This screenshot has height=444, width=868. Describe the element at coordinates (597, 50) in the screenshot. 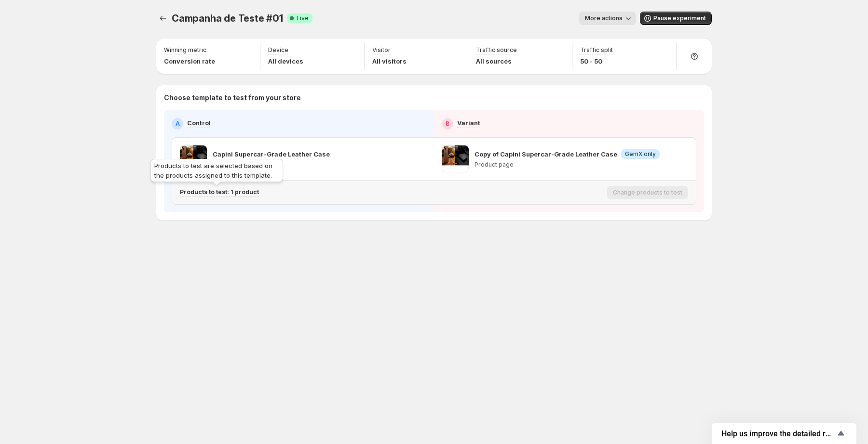

I see `p: Traffic split` at that location.